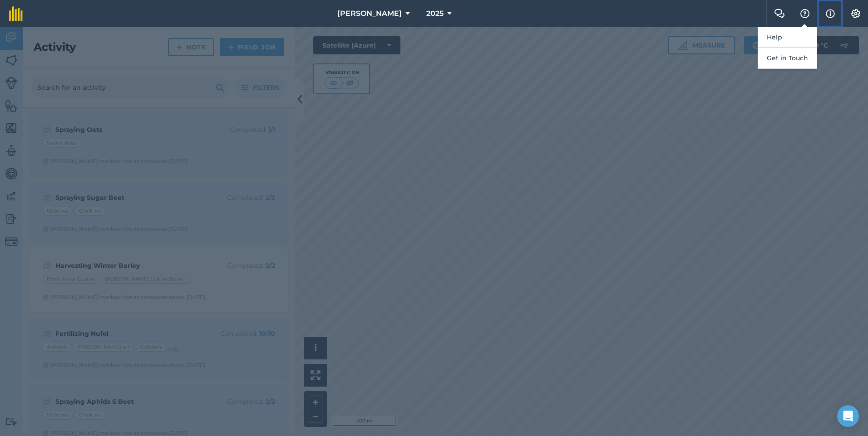  What do you see at coordinates (779, 13) in the screenshot?
I see `img: Two speech bubbles overlapping with the left bubble in the forefront` at bounding box center [779, 13].